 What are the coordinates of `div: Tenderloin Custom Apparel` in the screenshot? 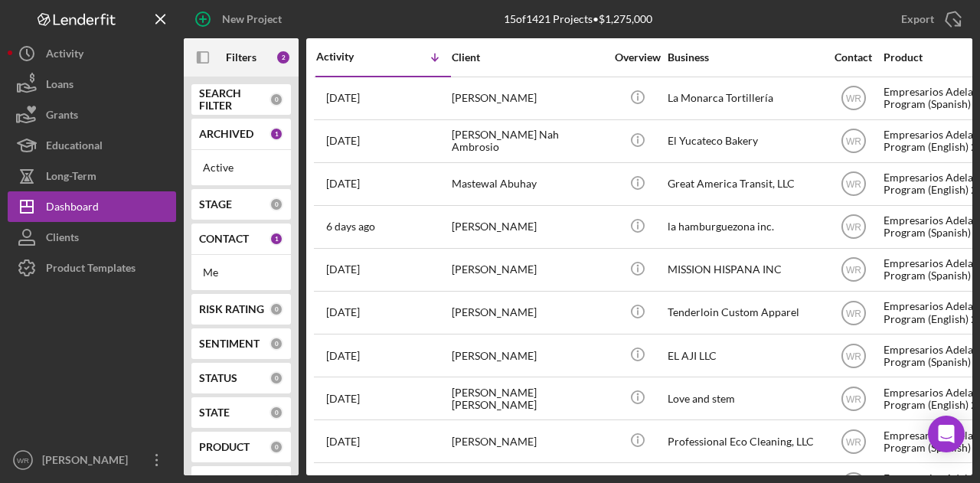 It's located at (744, 312).